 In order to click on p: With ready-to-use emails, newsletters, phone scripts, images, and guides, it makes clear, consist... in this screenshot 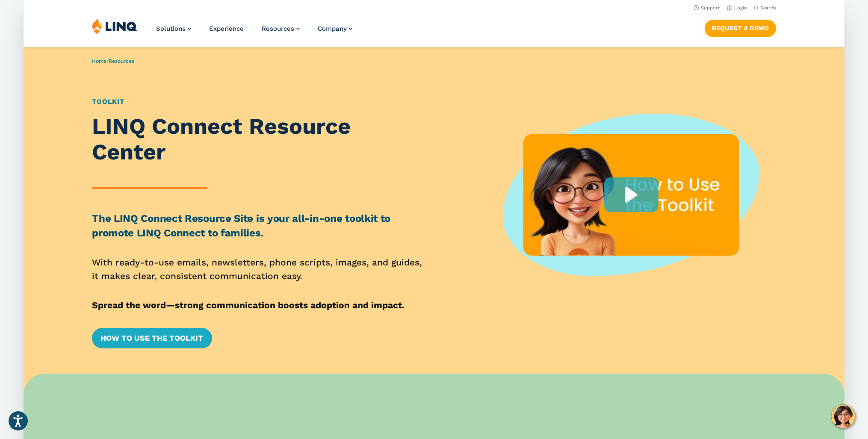, I will do `click(258, 270)`.